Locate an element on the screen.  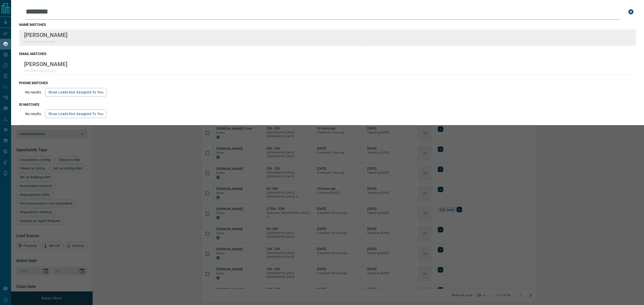
h3: name matches is located at coordinates (327, 25).